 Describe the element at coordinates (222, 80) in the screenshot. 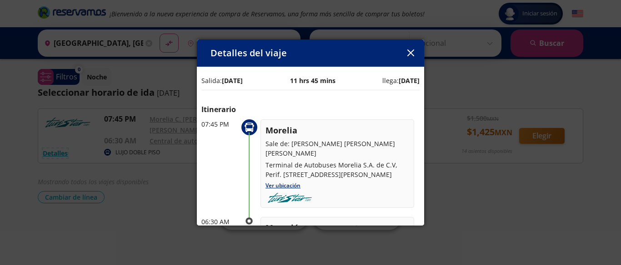

I see `p: Salida:` at that location.